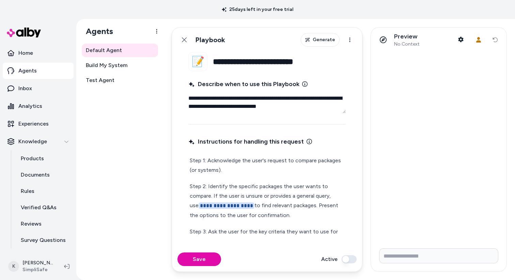 This screenshot has width=515, height=280. What do you see at coordinates (258, 10) in the screenshot?
I see `p: 25 days left in your free trial` at bounding box center [258, 10].